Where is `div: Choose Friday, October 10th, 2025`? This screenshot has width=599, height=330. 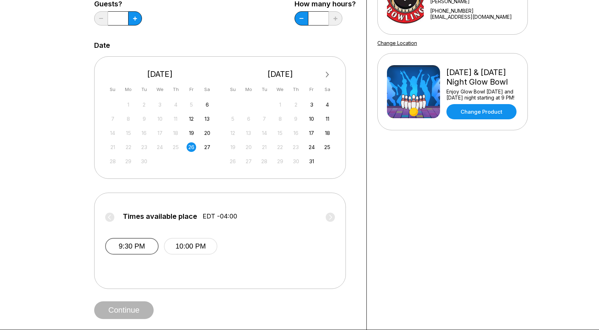 div: Choose Friday, October 10th, 2025 is located at coordinates (312, 119).